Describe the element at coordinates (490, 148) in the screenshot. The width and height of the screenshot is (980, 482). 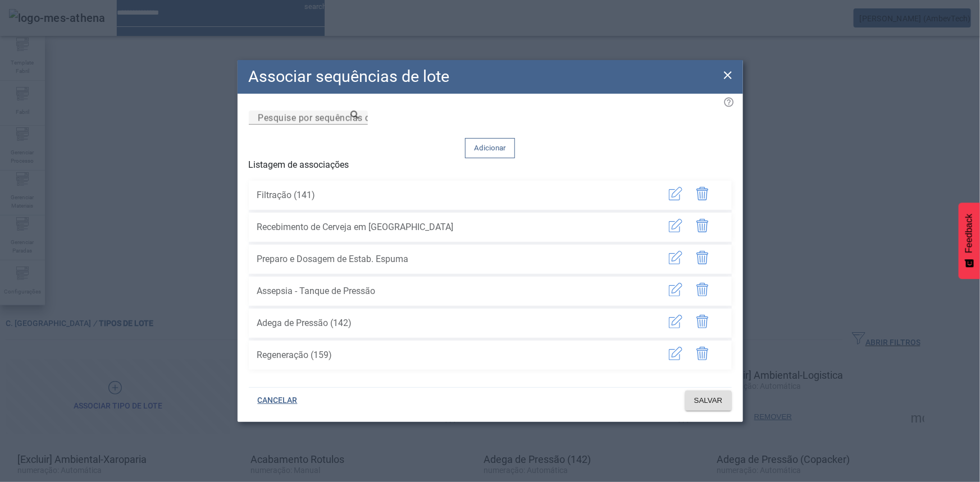
I see `button: Adicionar` at that location.